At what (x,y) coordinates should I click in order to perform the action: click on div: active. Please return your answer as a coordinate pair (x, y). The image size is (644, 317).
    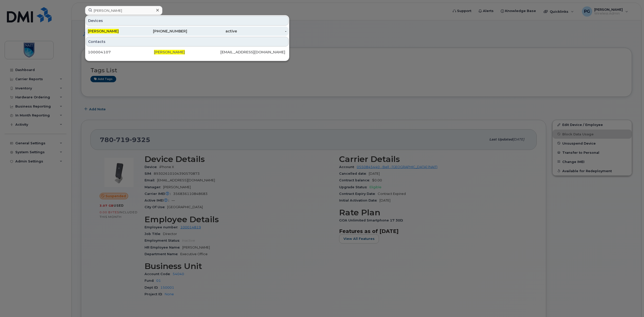
    Looking at the image, I should click on (212, 31).